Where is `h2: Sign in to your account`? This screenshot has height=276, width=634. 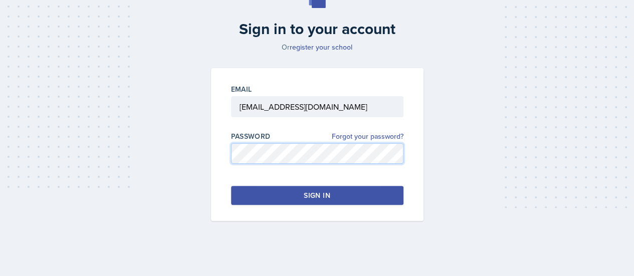
h2: Sign in to your account is located at coordinates (317, 29).